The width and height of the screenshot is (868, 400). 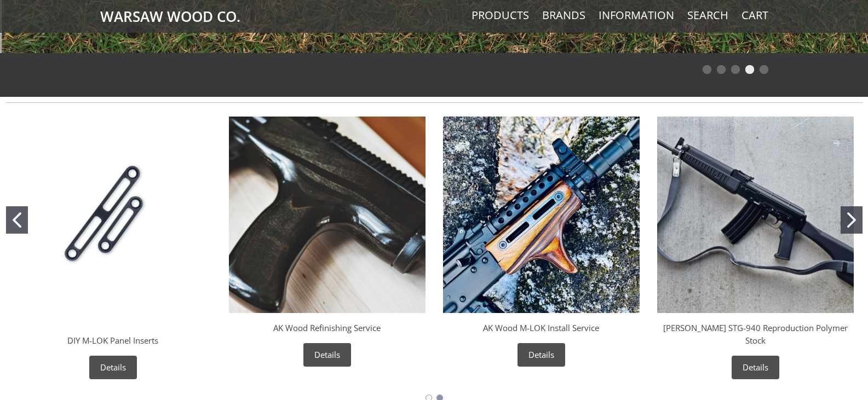 I want to click on img: Wieger STG-940 Reproduction Polymer Stock, so click(x=755, y=214).